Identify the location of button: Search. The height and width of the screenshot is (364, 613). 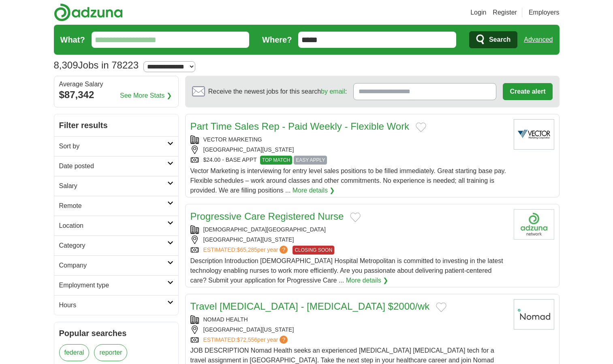
(493, 40).